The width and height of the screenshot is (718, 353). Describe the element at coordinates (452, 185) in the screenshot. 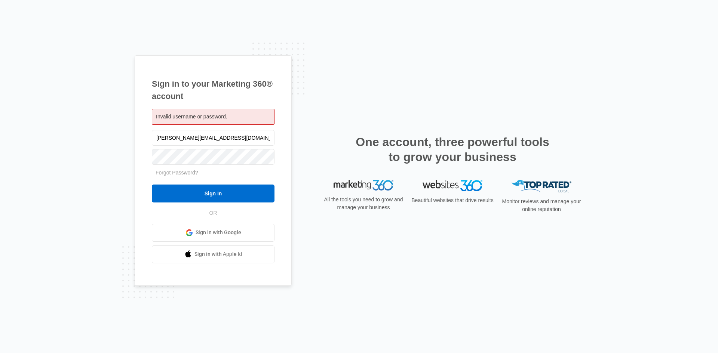

I see `img: Websites 360` at that location.